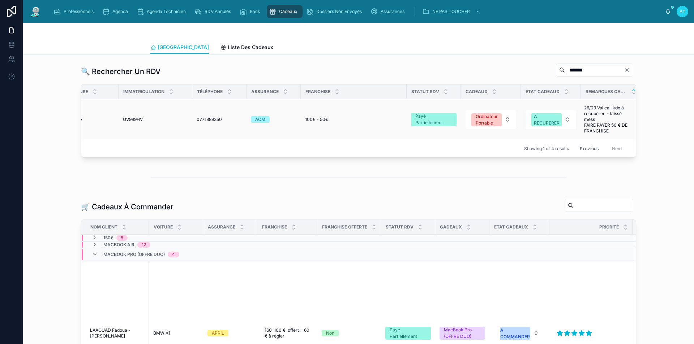 Image resolution: width=694 pixels, height=344 pixels. What do you see at coordinates (628, 70) in the screenshot?
I see `button: Clear` at bounding box center [628, 70].